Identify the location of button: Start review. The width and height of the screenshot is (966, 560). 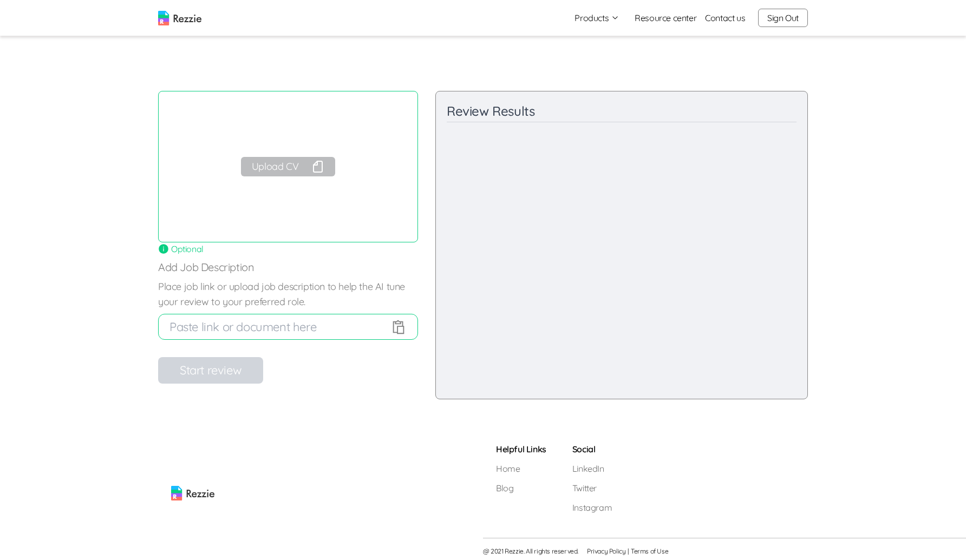
(211, 370).